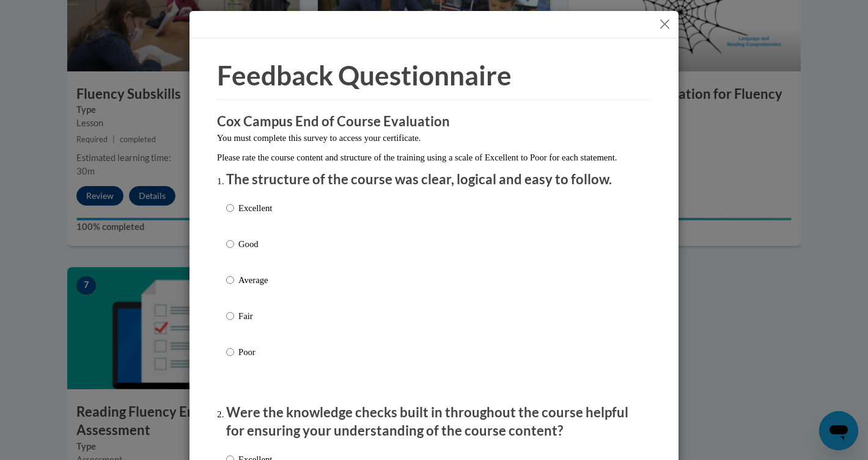 This screenshot has height=460, width=868. Describe the element at coordinates (230, 317) in the screenshot. I see `input: Fair` at that location.